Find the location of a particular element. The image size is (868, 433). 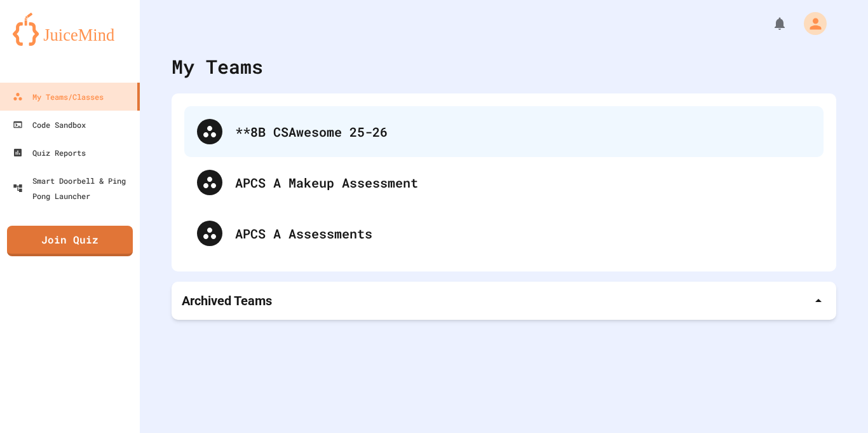

div: My Notifications is located at coordinates (769, 23).